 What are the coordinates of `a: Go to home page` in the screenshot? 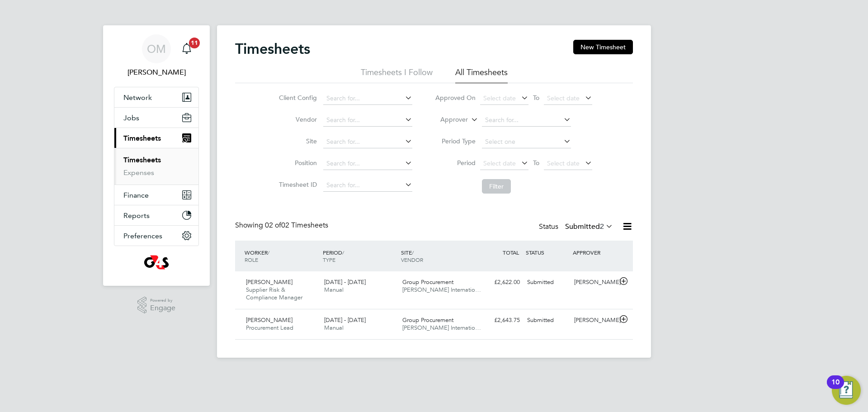 It's located at (157, 263).